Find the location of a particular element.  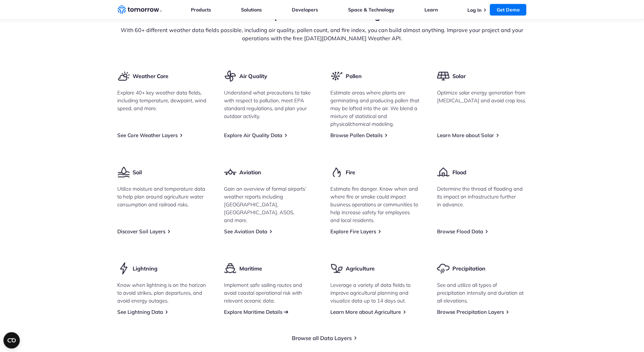

a: See Aviation Data is located at coordinates (245, 231).